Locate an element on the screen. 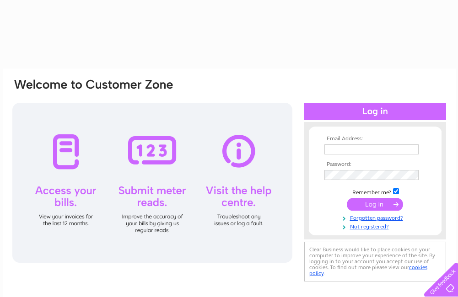 The width and height of the screenshot is (458, 297). th: Password: is located at coordinates (375, 165).